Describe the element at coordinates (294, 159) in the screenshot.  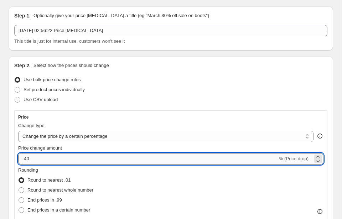
I see `span: % (Price drop)` at that location.